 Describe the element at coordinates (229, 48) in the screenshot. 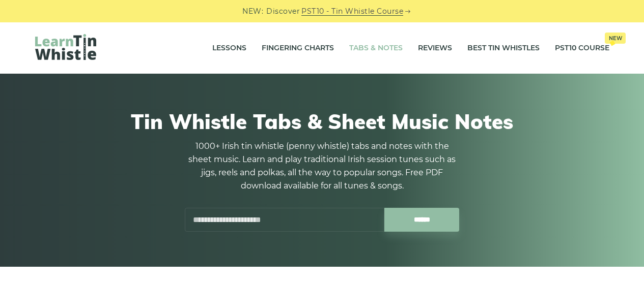

I see `a: Lessons` at that location.